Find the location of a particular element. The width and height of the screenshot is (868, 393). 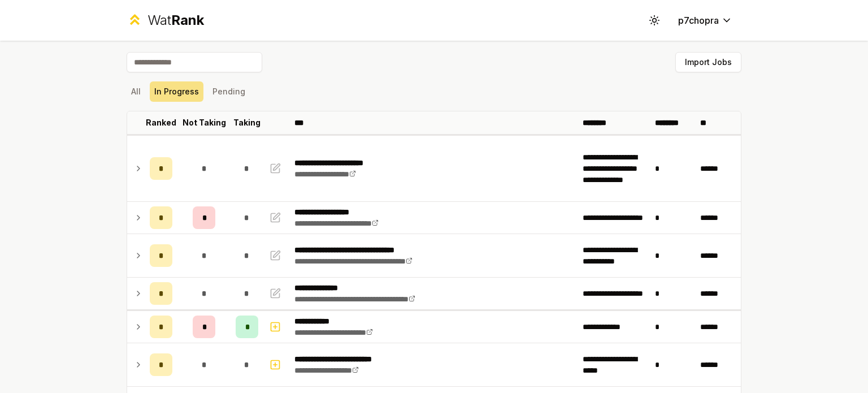

span: p7chopra is located at coordinates (699, 20).